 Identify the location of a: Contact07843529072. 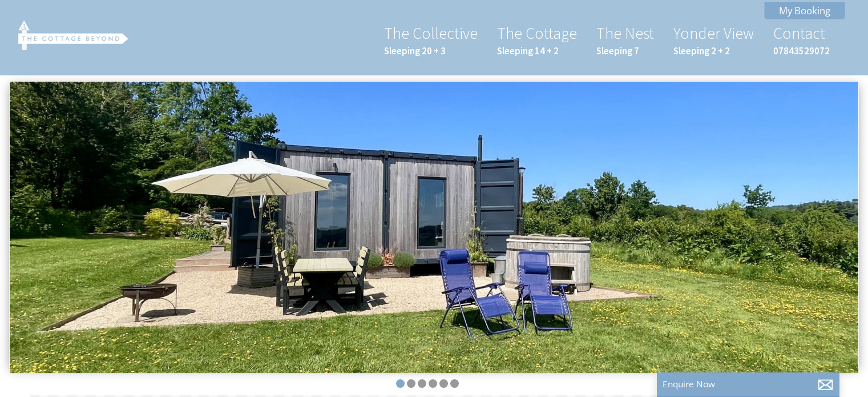
(801, 40).